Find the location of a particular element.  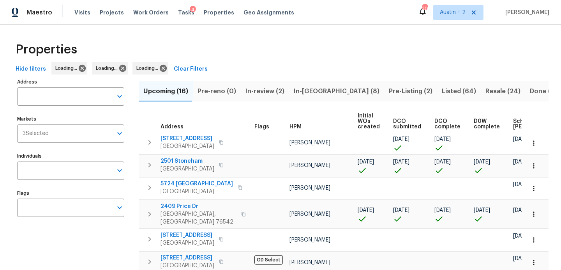

div: 4 is located at coordinates (193, 10).